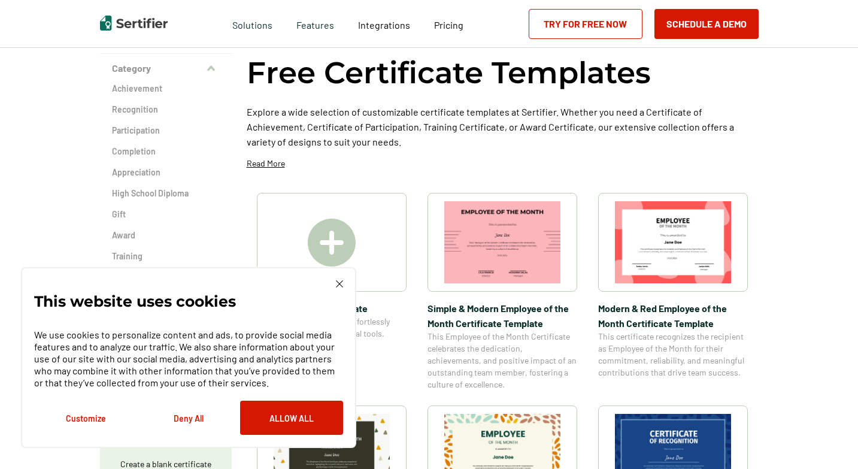 The width and height of the screenshot is (858, 469). What do you see at coordinates (384, 25) in the screenshot?
I see `span: Integrations` at bounding box center [384, 25].